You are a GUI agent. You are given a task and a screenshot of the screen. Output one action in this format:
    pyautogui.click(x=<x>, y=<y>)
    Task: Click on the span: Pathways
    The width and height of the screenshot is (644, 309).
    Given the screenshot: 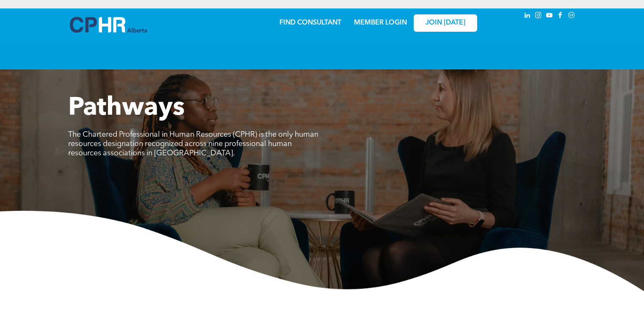 What is the action you would take?
    pyautogui.click(x=126, y=109)
    